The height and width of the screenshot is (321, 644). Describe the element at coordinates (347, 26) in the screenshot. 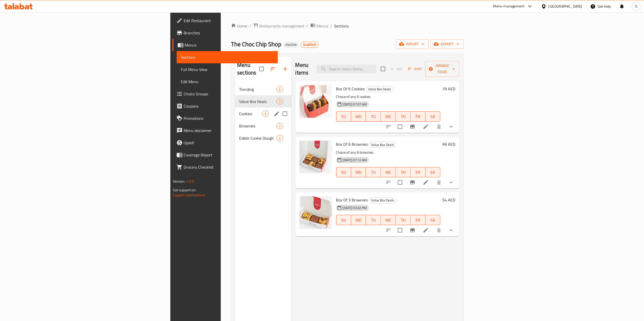

I see `nav: breadcrumb` at that location.